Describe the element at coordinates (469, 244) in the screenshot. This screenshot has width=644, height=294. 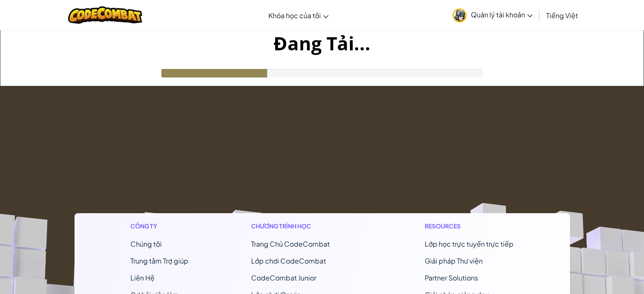
I see `a: Lớp học trực tuyến trực tiếp` at that location.